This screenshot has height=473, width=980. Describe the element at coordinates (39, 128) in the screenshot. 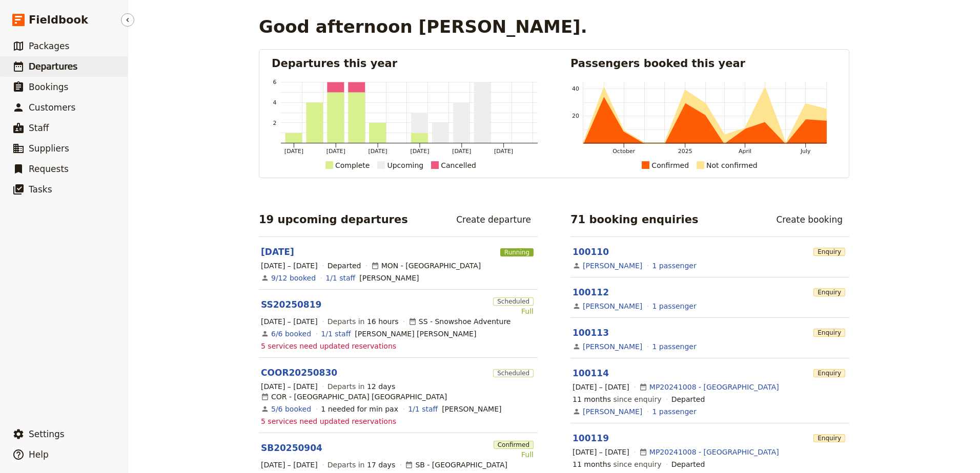

I see `span: Staff` at that location.